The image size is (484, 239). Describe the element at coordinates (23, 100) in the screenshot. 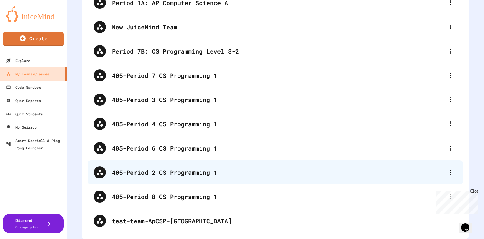

I see `div: Quiz Reports` at that location.